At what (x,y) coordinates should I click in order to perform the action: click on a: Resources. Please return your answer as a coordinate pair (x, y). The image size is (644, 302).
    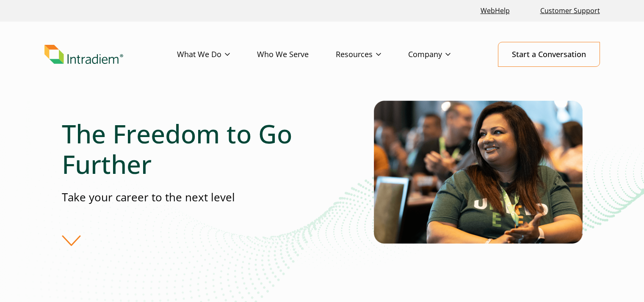
    Looking at the image, I should click on (372, 54).